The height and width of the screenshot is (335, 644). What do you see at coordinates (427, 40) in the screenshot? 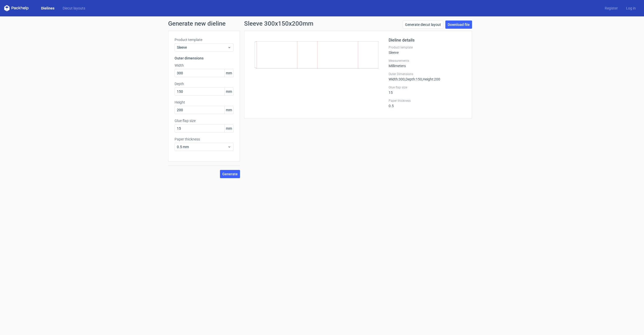
I see `h2: Dieline details` at bounding box center [427, 40].